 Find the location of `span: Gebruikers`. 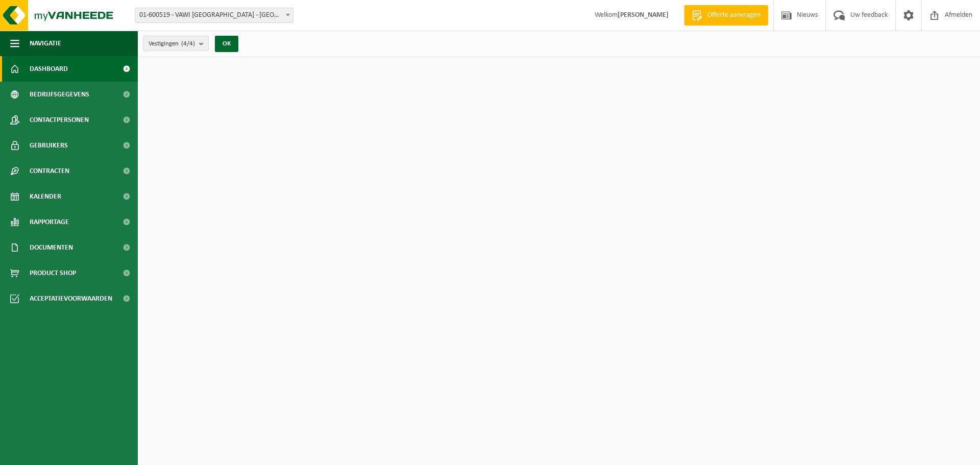

span: Gebruikers is located at coordinates (49, 146).